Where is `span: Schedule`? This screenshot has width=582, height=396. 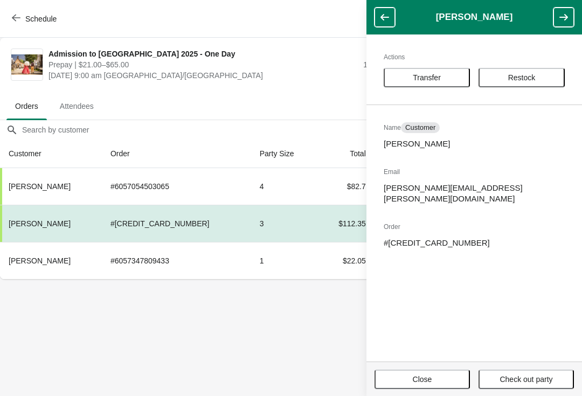
span: Schedule is located at coordinates (41, 19).